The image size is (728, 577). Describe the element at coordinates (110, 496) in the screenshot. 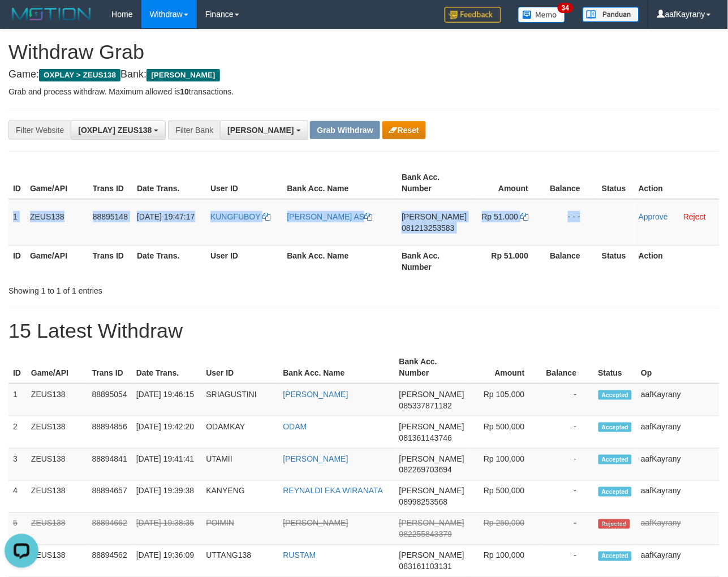

I see `td: 88894657` at that location.